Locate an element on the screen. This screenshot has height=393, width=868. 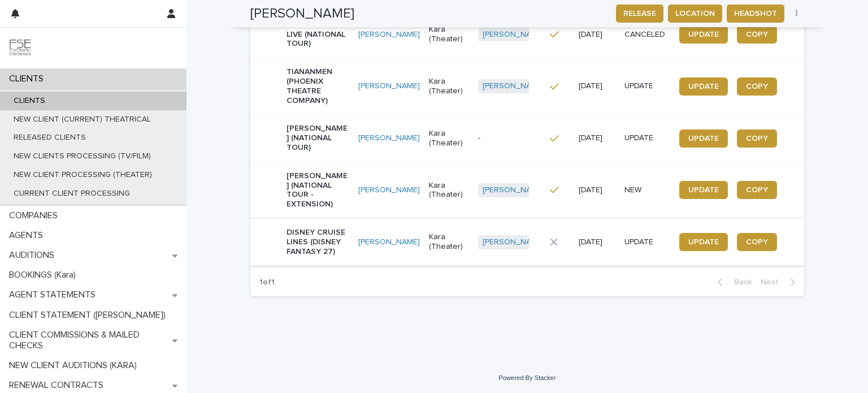
button: RELEASE is located at coordinates (639, 14).